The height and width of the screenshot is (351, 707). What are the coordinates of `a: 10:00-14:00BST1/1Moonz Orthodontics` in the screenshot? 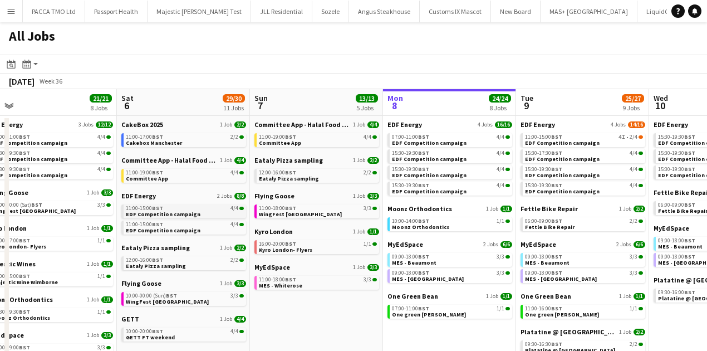 It's located at (451, 223).